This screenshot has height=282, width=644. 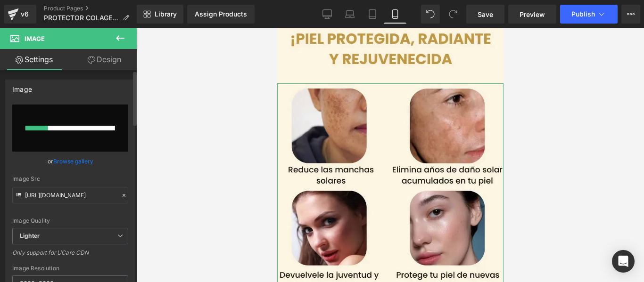 I want to click on span: Image, so click(x=34, y=39).